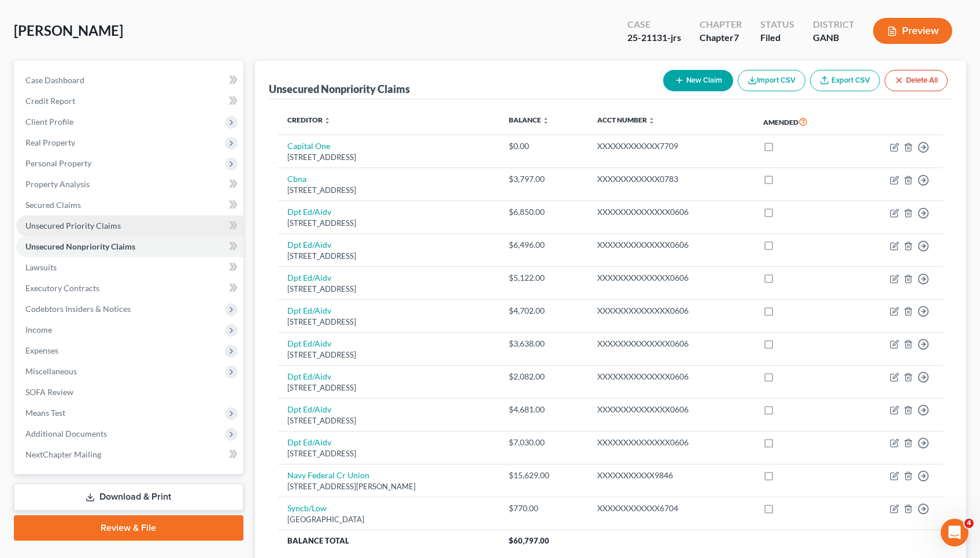 This screenshot has height=558, width=980. Describe the element at coordinates (51, 371) in the screenshot. I see `span: Miscellaneous` at that location.